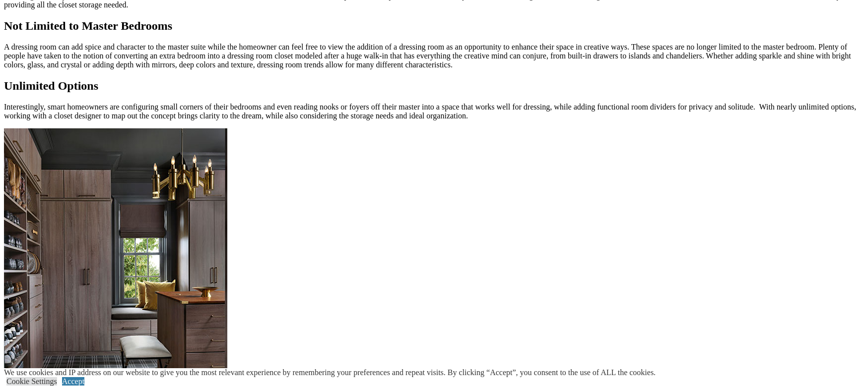 The width and height of the screenshot is (868, 386). What do you see at coordinates (434, 86) in the screenshot?
I see `h2: Unlimited Options` at bounding box center [434, 86].